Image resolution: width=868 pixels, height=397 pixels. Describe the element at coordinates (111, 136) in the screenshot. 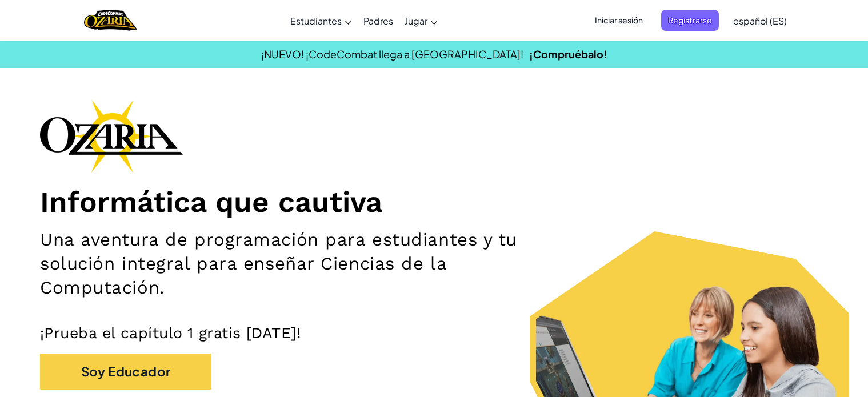

I see `img: Ozaria branding logo` at that location.